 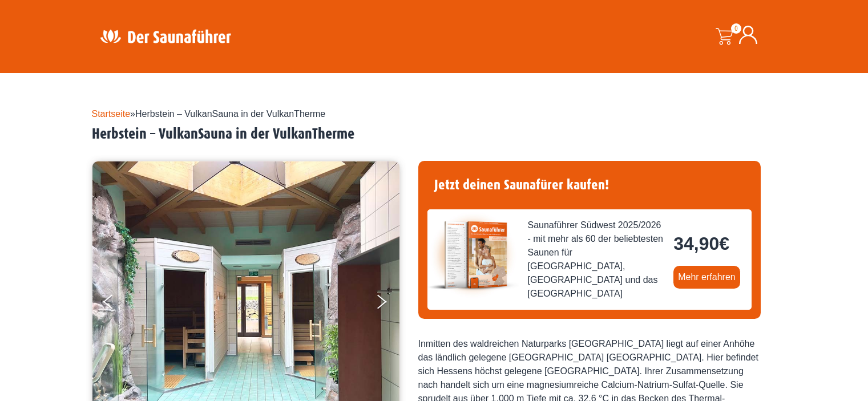 I want to click on img: der-saunafuehrer-2025-suedwest.jpg, so click(x=473, y=255).